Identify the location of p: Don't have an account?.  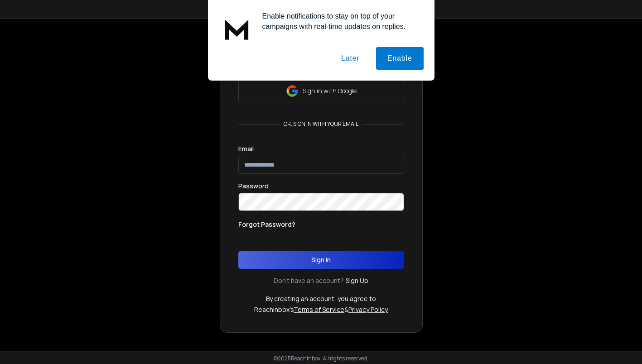
(308, 281).